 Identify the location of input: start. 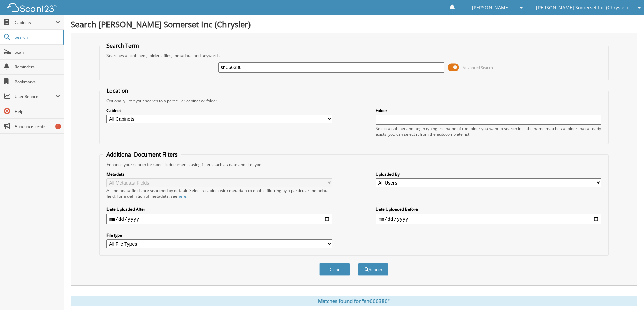
(219, 219).